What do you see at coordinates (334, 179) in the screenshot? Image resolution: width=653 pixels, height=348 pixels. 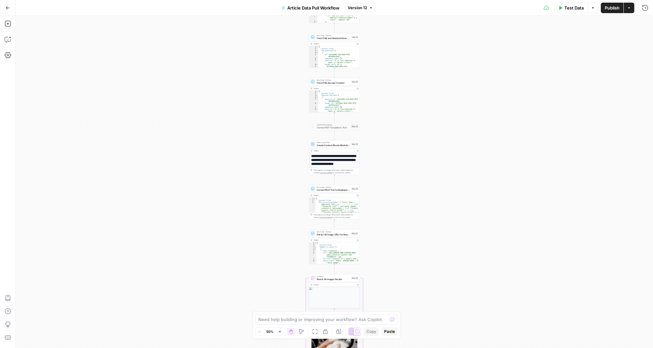 I see `g: Edge from step_56 to step_59` at bounding box center [334, 179].